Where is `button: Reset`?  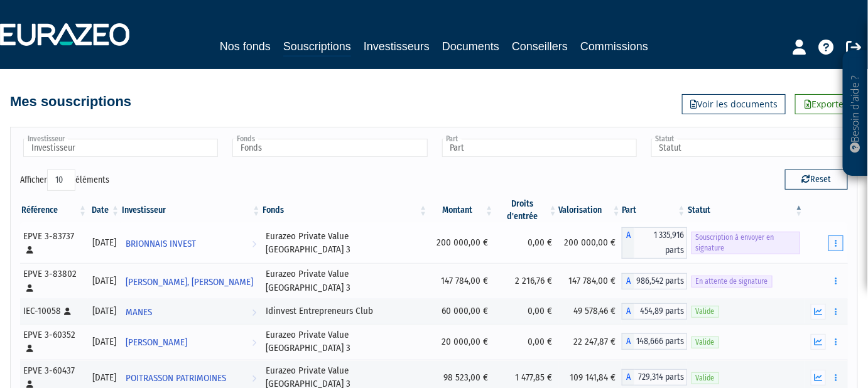
button: Reset is located at coordinates (817, 180).